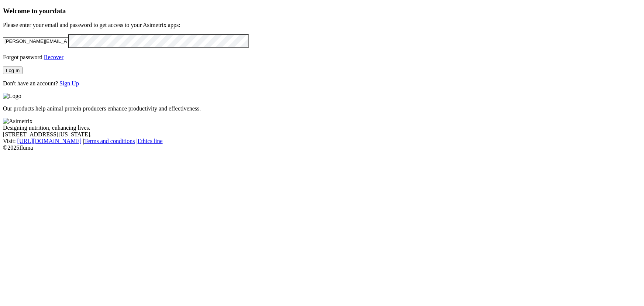 The width and height of the screenshot is (644, 306). Describe the element at coordinates (322, 108) in the screenshot. I see `p: Our products help animal protein producers enhance productivity and effectiveness.` at that location.